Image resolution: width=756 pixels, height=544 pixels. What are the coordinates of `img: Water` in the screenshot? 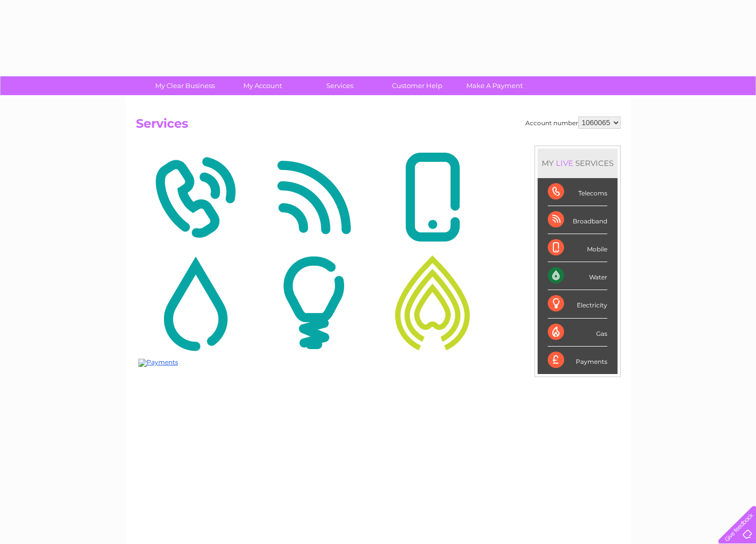 It's located at (195, 303).